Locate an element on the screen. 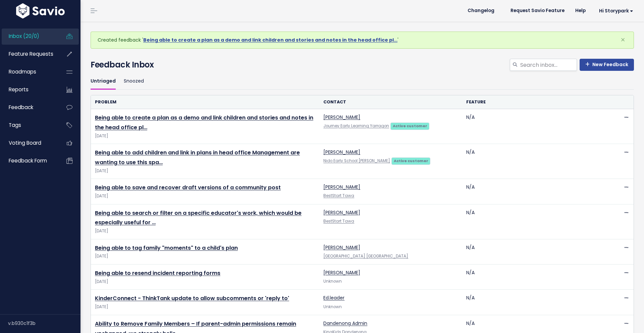 Image resolution: width=644 pixels, height=333 pixels. a: Help is located at coordinates (580, 11).